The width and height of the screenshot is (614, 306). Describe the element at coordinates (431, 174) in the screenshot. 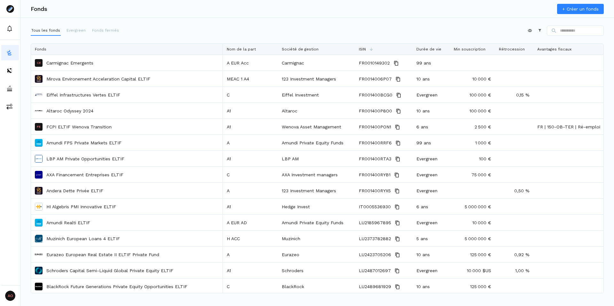

I see `div: Evergreen` at that location.